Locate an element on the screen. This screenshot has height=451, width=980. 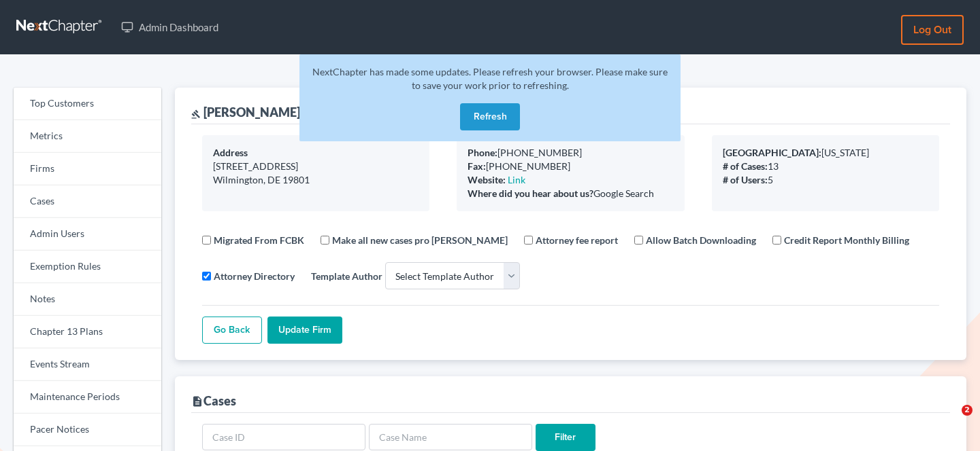
b: # of Cases: is located at coordinates (745, 166).